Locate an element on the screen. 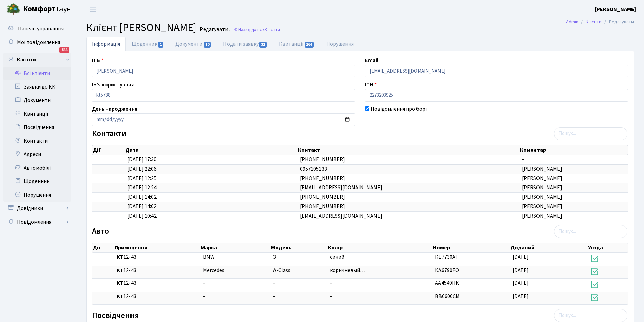 The image size is (644, 322). a: Подати заявку is located at coordinates (245, 44).